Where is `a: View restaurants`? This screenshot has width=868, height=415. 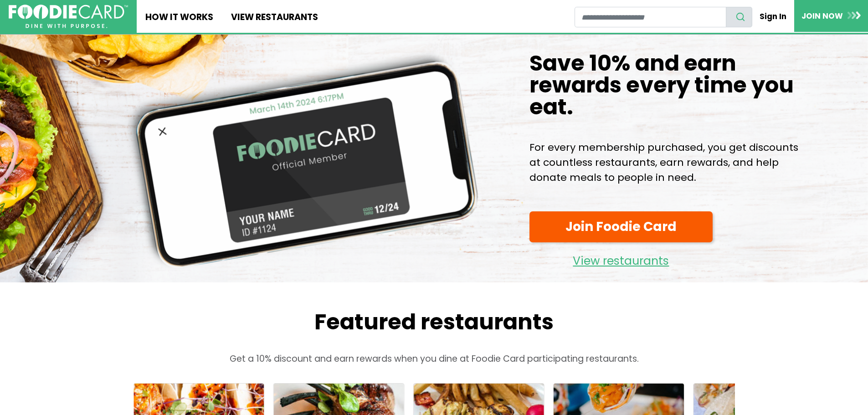
a: View restaurants is located at coordinates (621, 258).